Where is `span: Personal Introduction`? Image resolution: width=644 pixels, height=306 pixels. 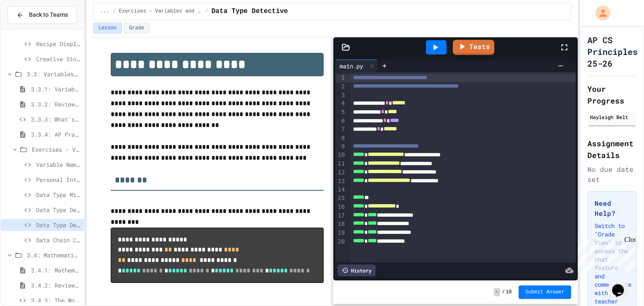
span: Personal Introduction is located at coordinates (58, 179).